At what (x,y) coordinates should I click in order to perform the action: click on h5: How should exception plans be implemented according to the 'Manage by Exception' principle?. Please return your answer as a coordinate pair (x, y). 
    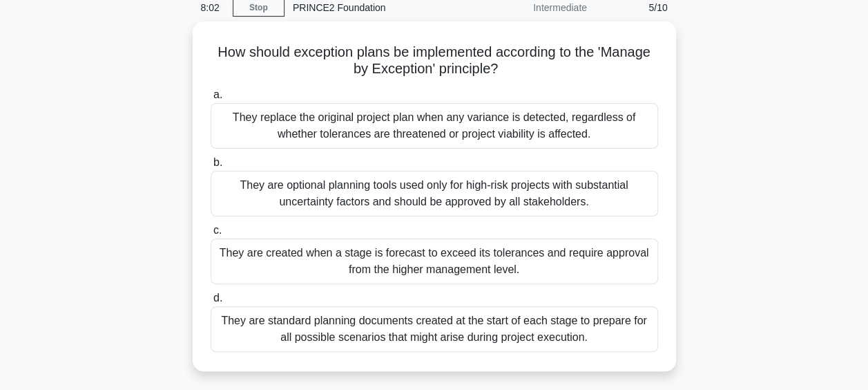
    Looking at the image, I should click on (434, 61).